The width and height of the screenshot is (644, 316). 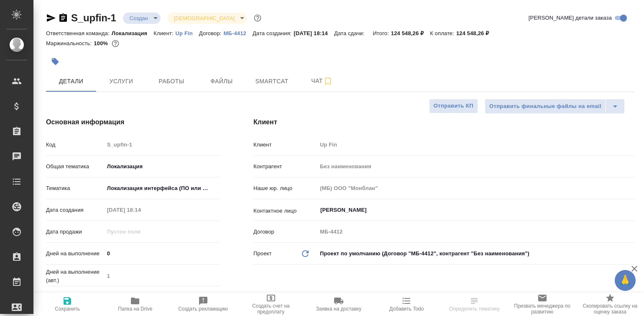 What do you see at coordinates (381, 33) in the screenshot?
I see `p: Итого:` at bounding box center [381, 33].